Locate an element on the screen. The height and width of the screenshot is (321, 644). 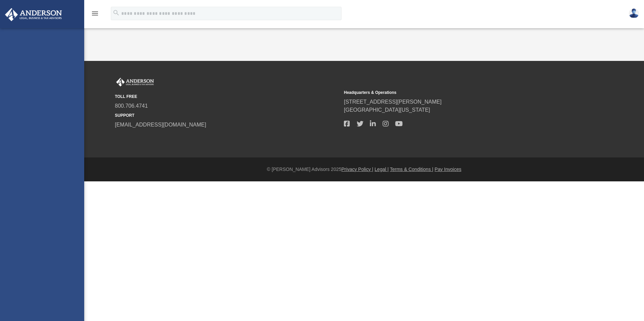
small: SUPPORT is located at coordinates (227, 116).